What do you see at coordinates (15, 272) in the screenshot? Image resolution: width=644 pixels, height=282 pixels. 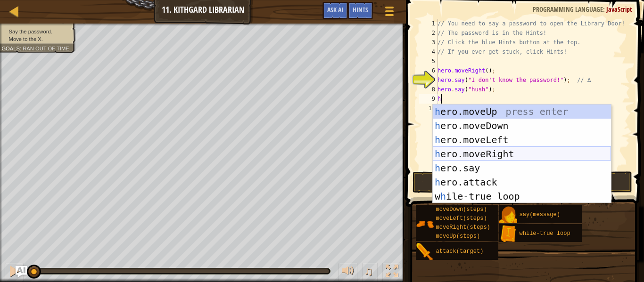 I see `button: Ctrl + P: Pause` at bounding box center [15, 272].